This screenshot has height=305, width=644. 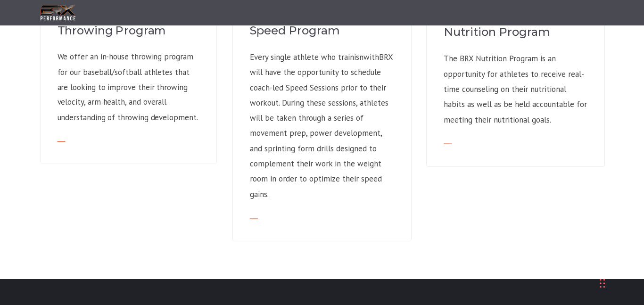 I want to click on p: Every single athlete who trainisnwithBRX will have the opportunity to schedule coach-led Speed Se..., so click(x=321, y=125).